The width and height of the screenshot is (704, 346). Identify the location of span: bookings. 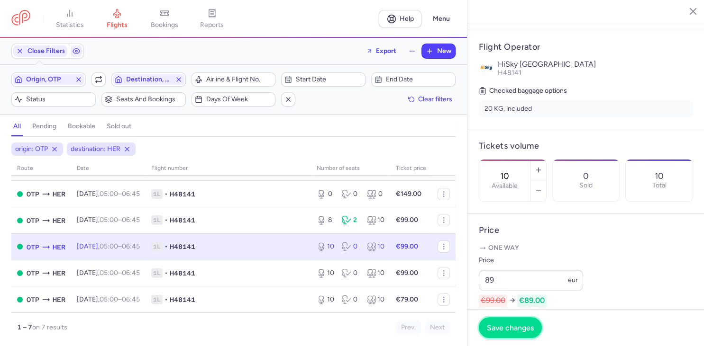
(164, 25).